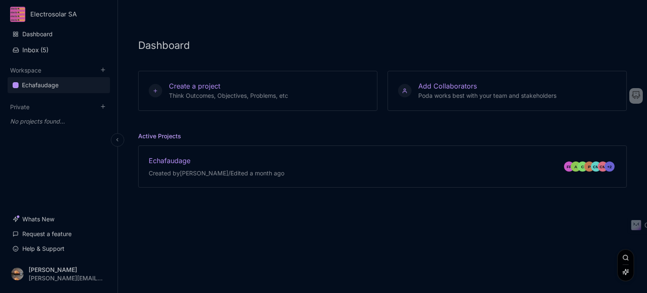 Image resolution: width=647 pixels, height=293 pixels. Describe the element at coordinates (488, 95) in the screenshot. I see `span: Poda works best with your team and stakeholders` at that location.